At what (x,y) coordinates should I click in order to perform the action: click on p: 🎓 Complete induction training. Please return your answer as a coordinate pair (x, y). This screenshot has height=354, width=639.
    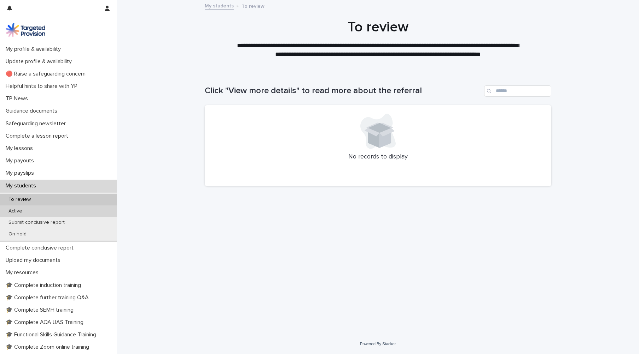
    Looking at the image, I should click on (45, 286).